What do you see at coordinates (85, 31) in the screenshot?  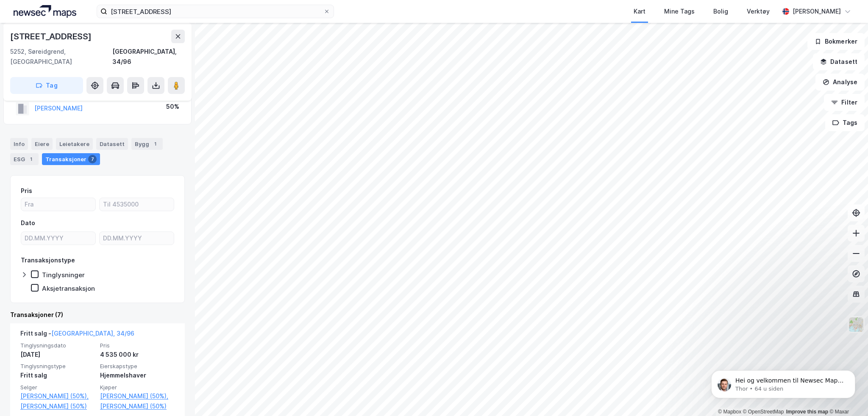 I see `div: message notification from Thor, 64 u siden. Hei og velkommen til Newsec Maps, Jan 🥳 Om det er du ...` at bounding box center [85, 31].